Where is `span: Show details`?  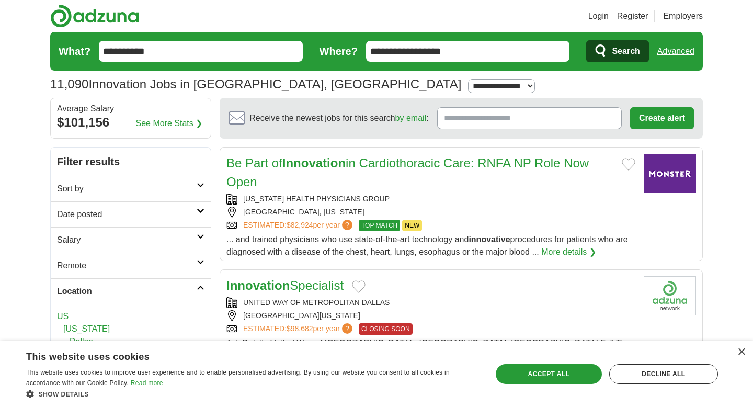
span: Show details is located at coordinates (64, 394).